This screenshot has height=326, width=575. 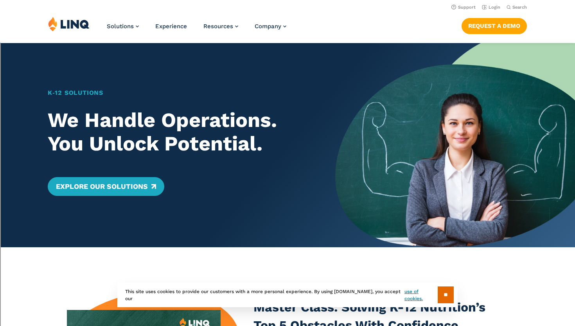 I want to click on span: Search, so click(x=520, y=7).